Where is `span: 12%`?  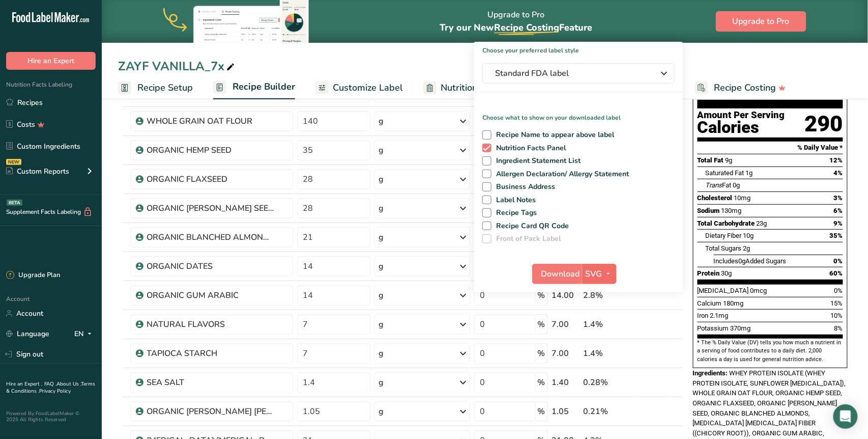 span: 12% is located at coordinates (837, 160).